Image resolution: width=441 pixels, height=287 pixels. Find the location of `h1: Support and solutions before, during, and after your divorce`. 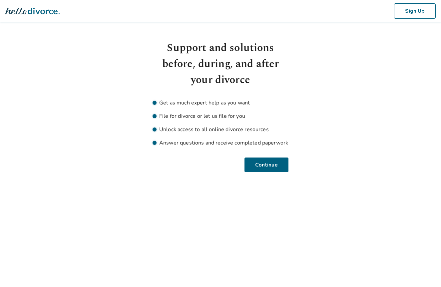

h1: Support and solutions before, during, and after your divorce is located at coordinates (221, 64).